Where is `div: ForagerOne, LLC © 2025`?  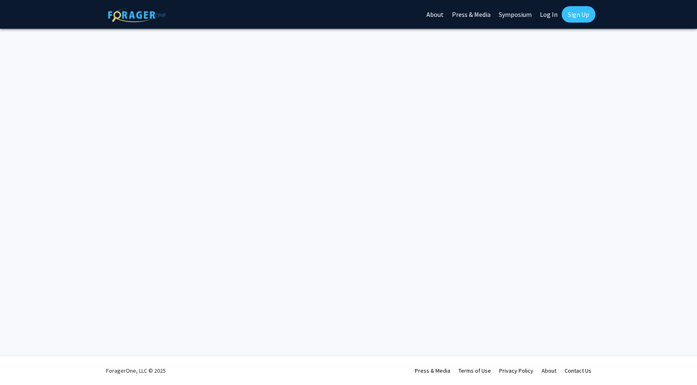
div: ForagerOne, LLC © 2025 is located at coordinates (136, 371).